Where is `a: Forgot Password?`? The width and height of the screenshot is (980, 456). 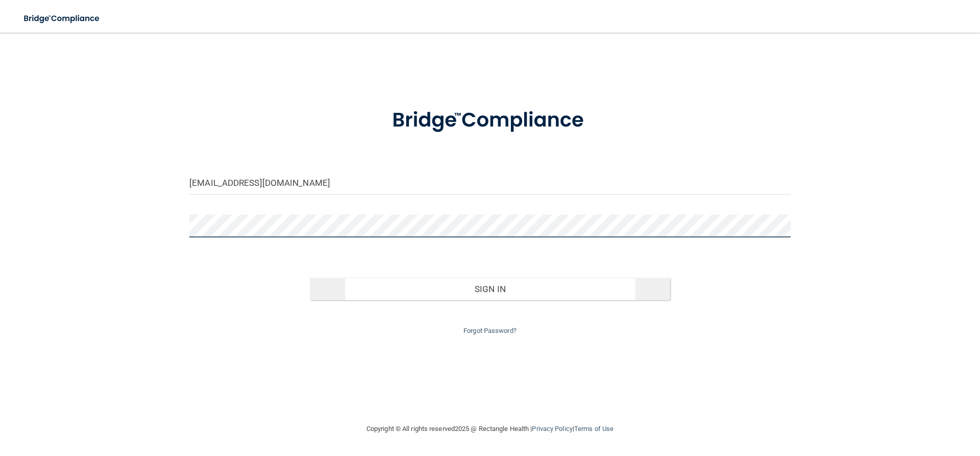 a: Forgot Password? is located at coordinates (490, 330).